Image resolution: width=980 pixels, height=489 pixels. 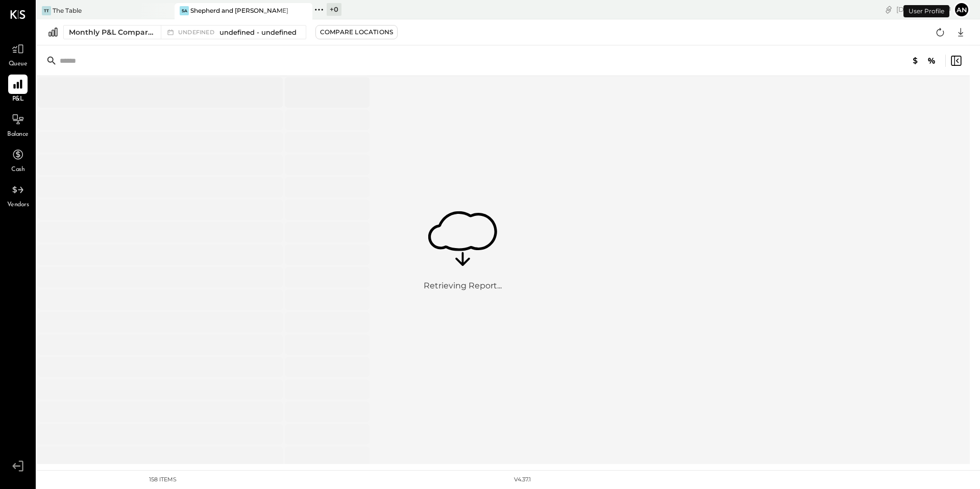 I want to click on div: v 4.37.1, so click(x=522, y=479).